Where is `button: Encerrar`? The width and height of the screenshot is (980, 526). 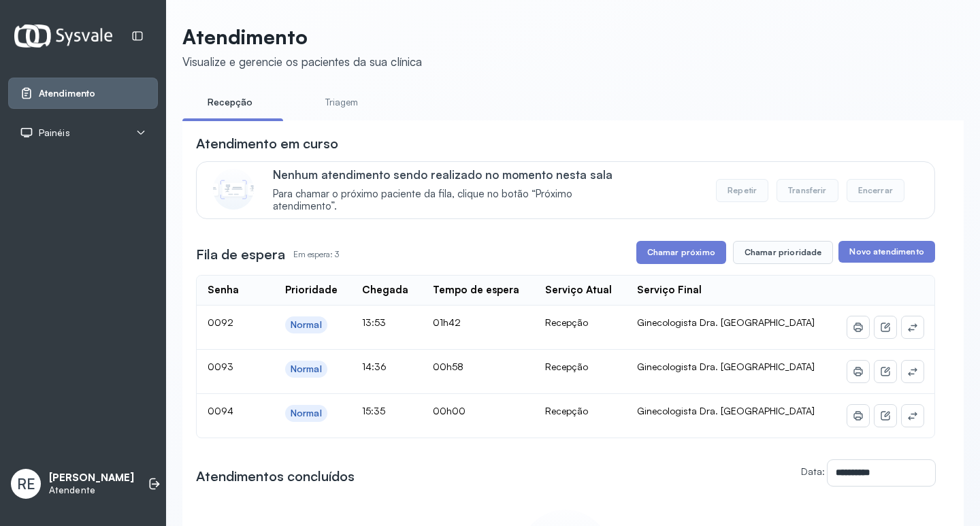 button: Encerrar is located at coordinates (875, 191).